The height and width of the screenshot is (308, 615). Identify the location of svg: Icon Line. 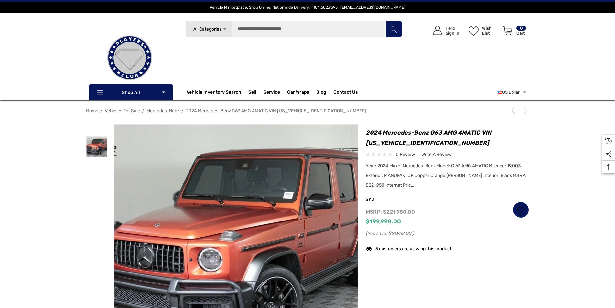
(101, 92).